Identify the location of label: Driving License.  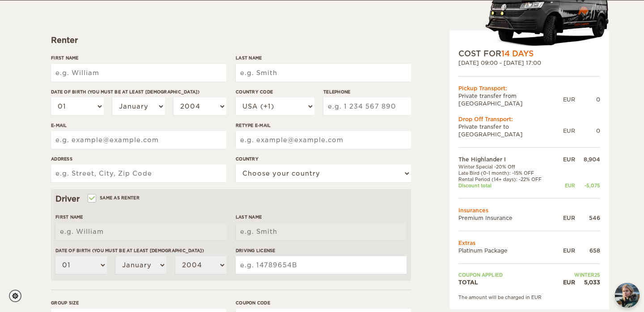
(321, 251).